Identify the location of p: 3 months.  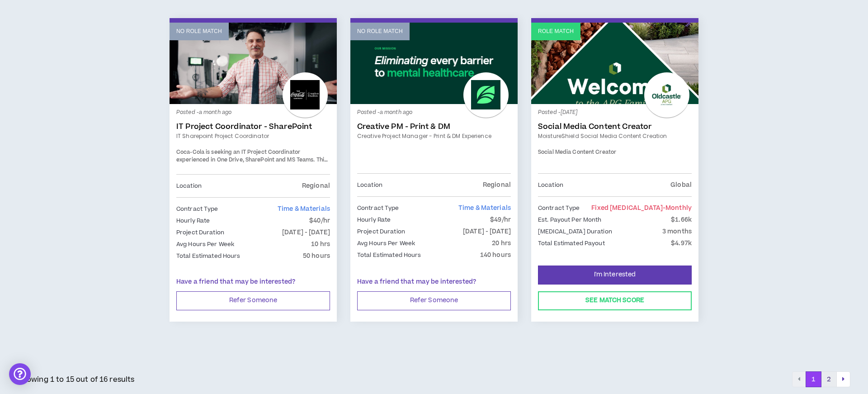
(677, 232).